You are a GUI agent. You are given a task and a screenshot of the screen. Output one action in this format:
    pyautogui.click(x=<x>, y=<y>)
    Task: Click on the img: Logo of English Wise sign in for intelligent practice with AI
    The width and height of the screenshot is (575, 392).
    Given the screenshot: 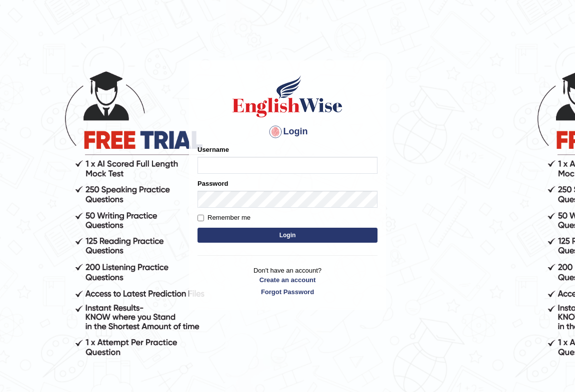 What is the action you would take?
    pyautogui.click(x=288, y=97)
    